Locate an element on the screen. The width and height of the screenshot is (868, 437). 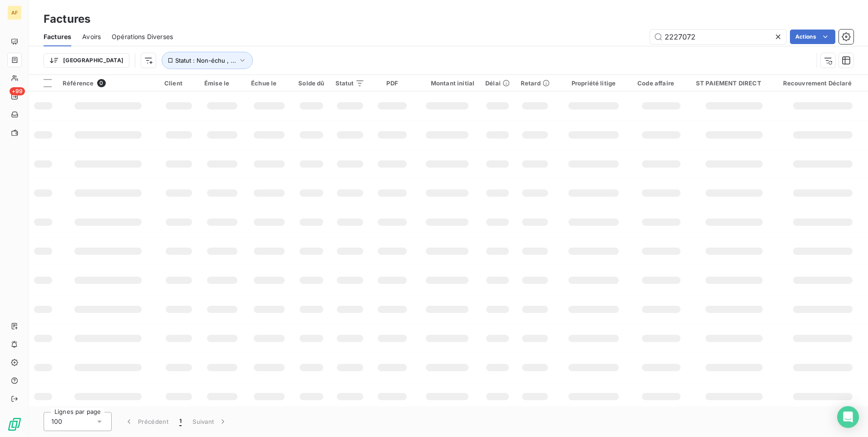
button: Actions is located at coordinates (813, 37).